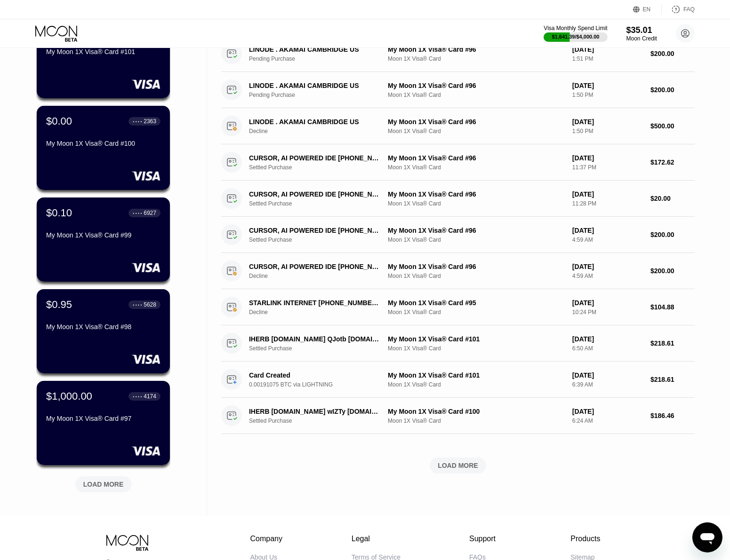  I want to click on div: $0.00● ● ● ●2363My Moon 1X Visa® Card #100, so click(103, 148).